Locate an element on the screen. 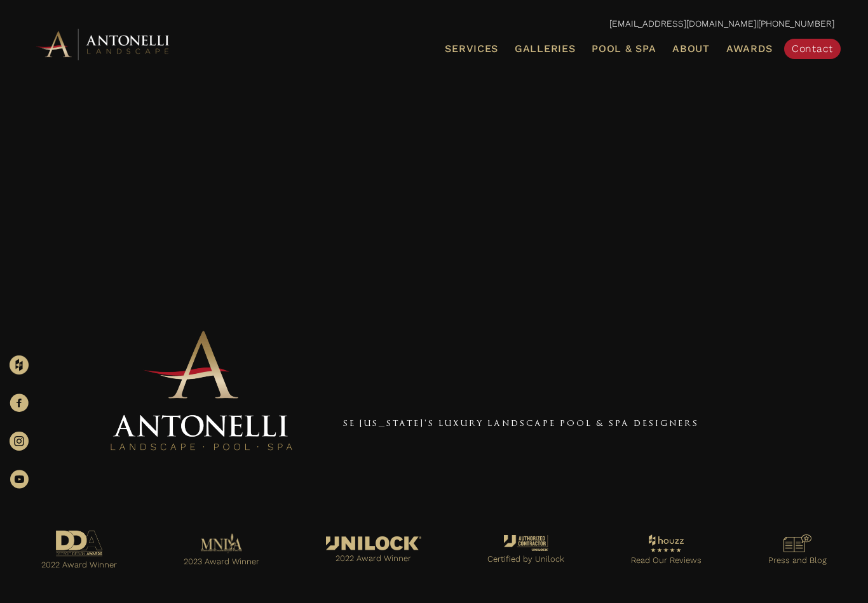 The height and width of the screenshot is (603, 868). a: Awards is located at coordinates (749, 49).